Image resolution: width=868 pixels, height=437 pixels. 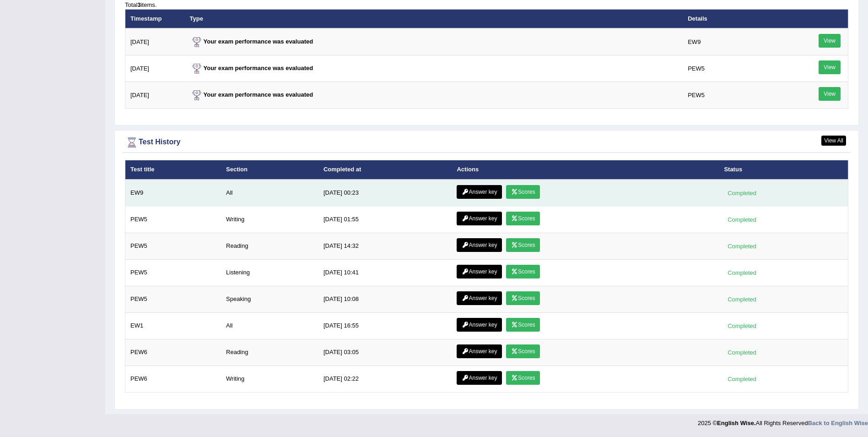 I want to click on th: Completed at, so click(x=385, y=170).